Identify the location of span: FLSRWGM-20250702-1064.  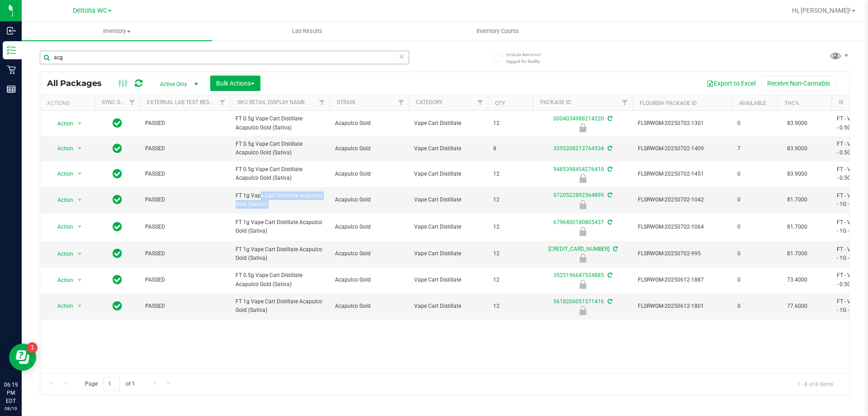
(682, 226).